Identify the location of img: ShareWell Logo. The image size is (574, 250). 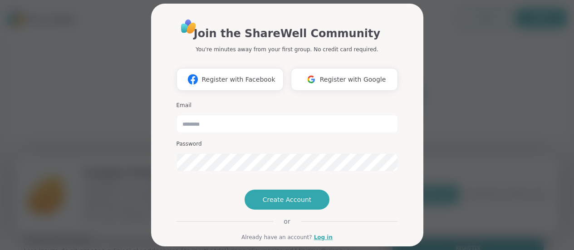
(188, 26).